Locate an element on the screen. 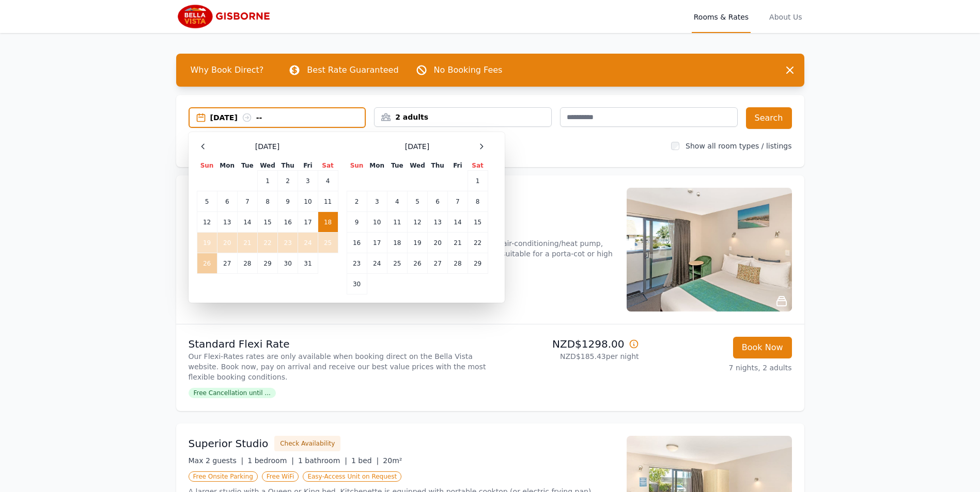  span: Easy-Access Unit on Request is located at coordinates (352, 477).